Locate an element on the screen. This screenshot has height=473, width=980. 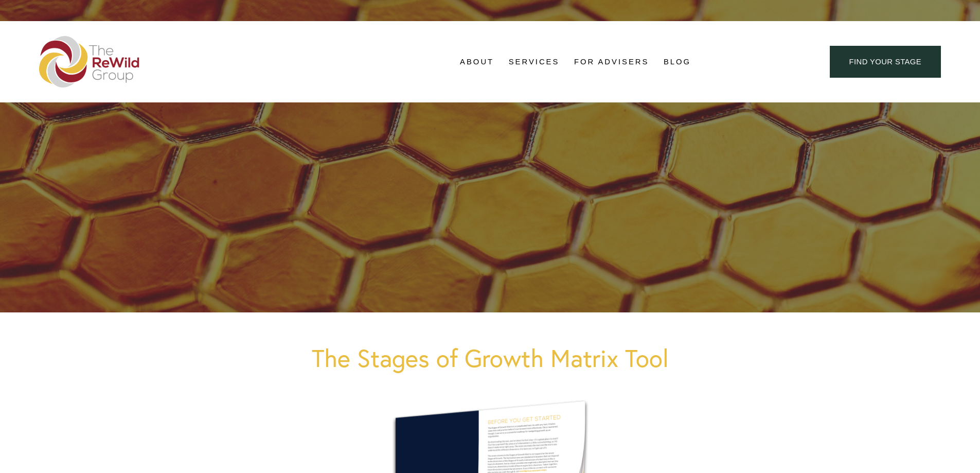
a: Blog is located at coordinates (676, 62).